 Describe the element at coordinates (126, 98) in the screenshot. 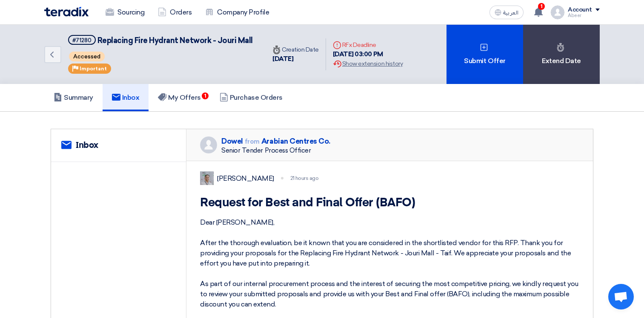

I see `h5: Inbox` at that location.